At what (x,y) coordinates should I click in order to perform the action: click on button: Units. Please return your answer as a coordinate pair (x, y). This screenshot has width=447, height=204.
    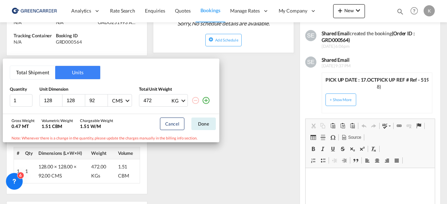
    Looking at the image, I should click on (78, 73).